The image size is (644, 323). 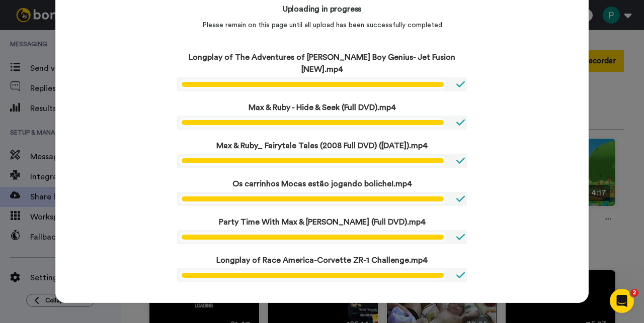 What do you see at coordinates (322, 25) in the screenshot?
I see `p: Please remain on this page until all upload has been successfully completed` at bounding box center [322, 25].